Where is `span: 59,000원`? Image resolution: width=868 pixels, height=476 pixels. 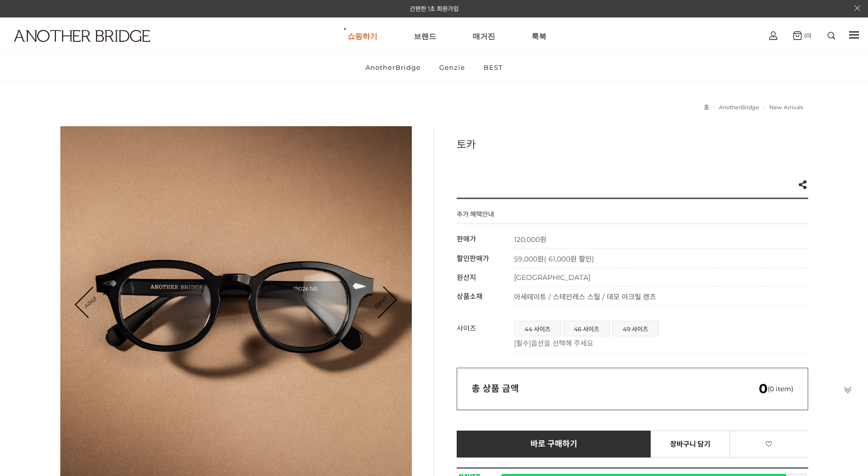 span: 59,000원 is located at coordinates (554, 259).